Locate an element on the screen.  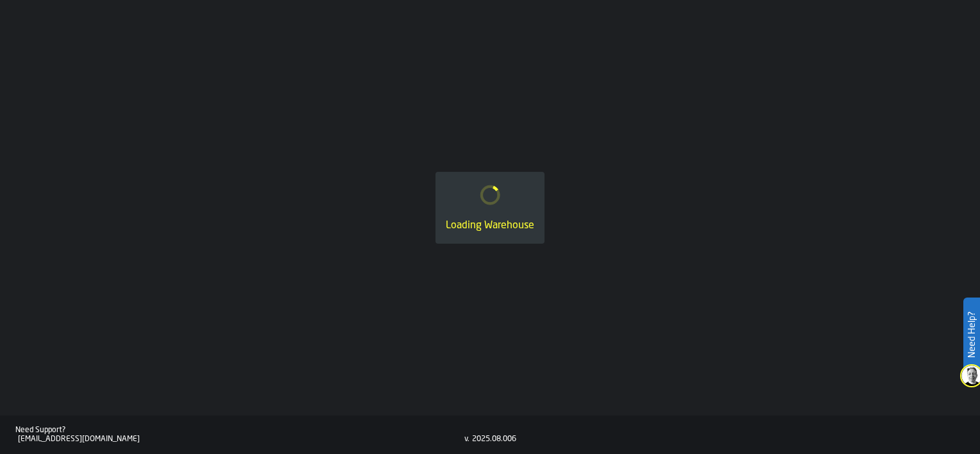
div: 2025.08.006 is located at coordinates (494, 439).